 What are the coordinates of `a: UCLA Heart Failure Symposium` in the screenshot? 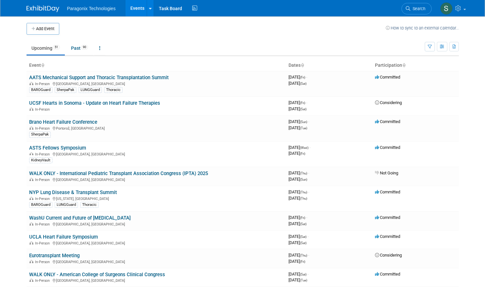 It's located at (64, 237).